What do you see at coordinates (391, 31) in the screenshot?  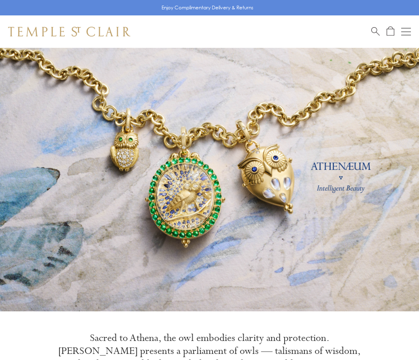 I see `a: Open Shopping Bag` at bounding box center [391, 31].